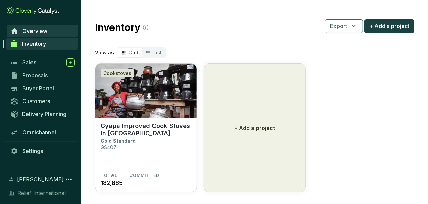 Image resolution: width=428 pixels, height=204 pixels. Describe the element at coordinates (133, 52) in the screenshot. I see `span: Grid` at that location.